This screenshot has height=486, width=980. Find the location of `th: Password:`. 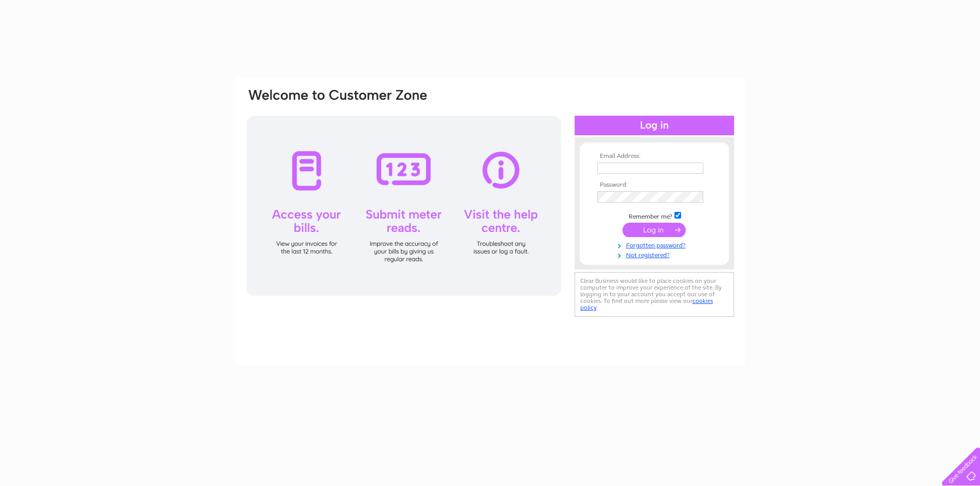

th: Password: is located at coordinates (654, 185).